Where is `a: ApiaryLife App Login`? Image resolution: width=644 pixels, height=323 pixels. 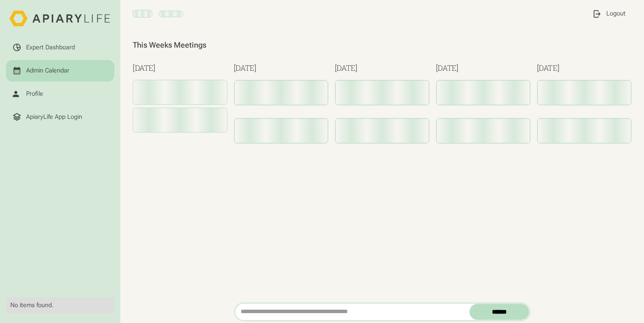 a: ApiaryLife App Login is located at coordinates (60, 117).